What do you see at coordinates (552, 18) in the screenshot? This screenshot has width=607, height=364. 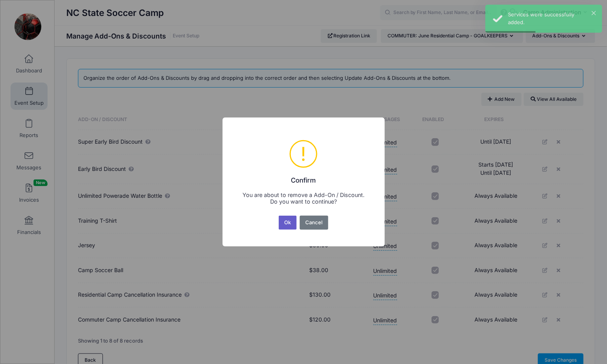 I see `div: Services were successfully added.` at bounding box center [552, 18].